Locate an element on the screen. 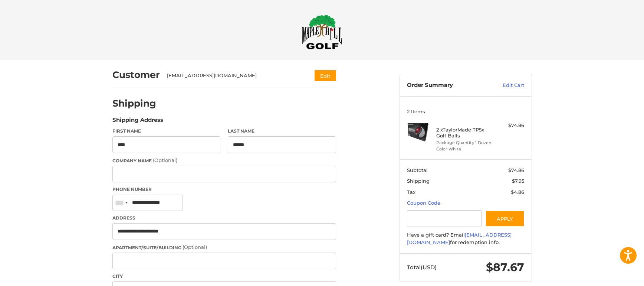 The image size is (644, 286). h2: Customer is located at coordinates (136, 75).